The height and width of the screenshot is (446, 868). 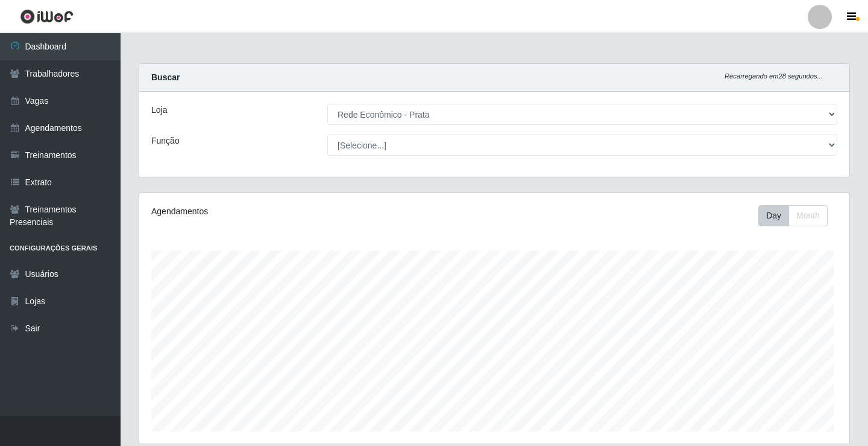 I want to click on div: Toolbar with button groups, so click(x=798, y=215).